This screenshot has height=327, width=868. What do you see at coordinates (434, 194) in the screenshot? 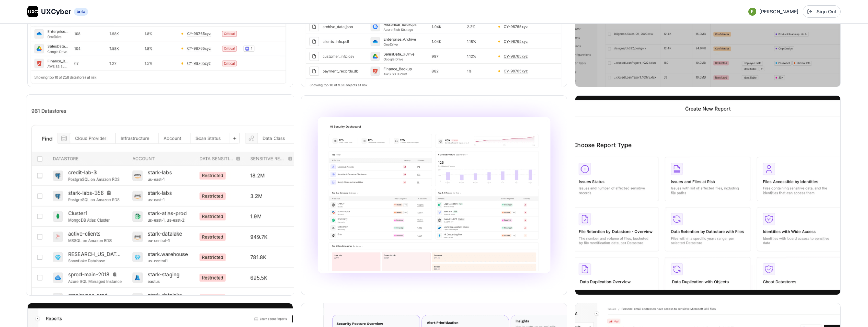
I see `img: Cyera image 11` at bounding box center [434, 194].